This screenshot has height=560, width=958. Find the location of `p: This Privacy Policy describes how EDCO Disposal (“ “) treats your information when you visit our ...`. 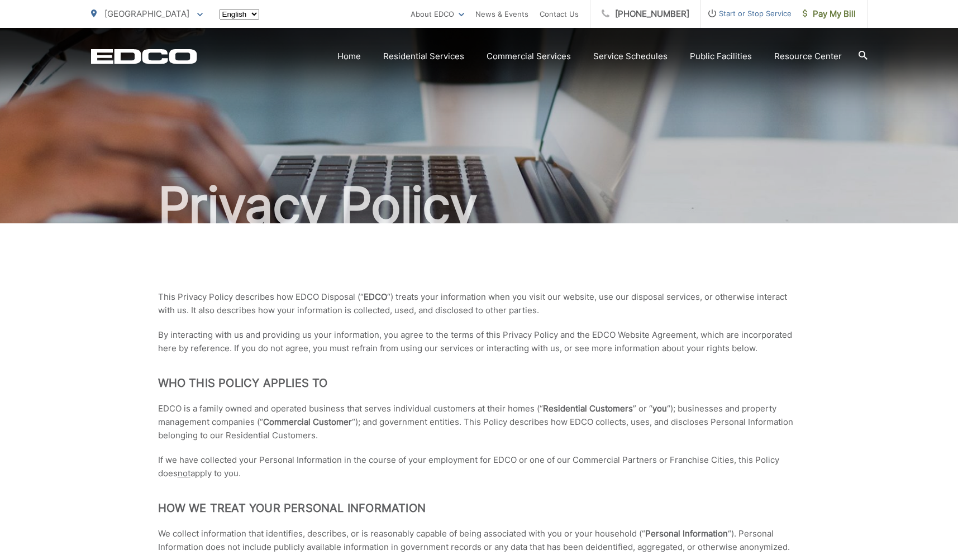

p: This Privacy Policy describes how EDCO Disposal (“ “) treats your information when you visit our ... is located at coordinates (479, 303).